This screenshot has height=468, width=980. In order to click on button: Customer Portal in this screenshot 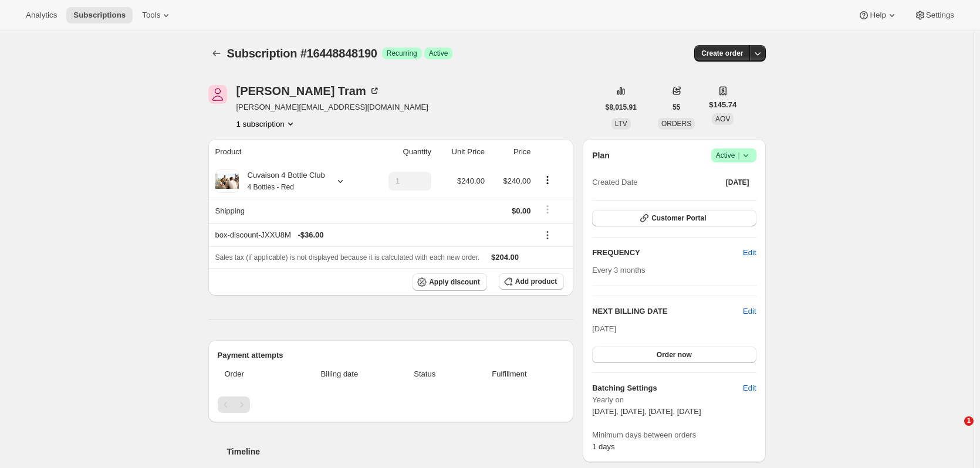, I will do `click(673, 218)`.